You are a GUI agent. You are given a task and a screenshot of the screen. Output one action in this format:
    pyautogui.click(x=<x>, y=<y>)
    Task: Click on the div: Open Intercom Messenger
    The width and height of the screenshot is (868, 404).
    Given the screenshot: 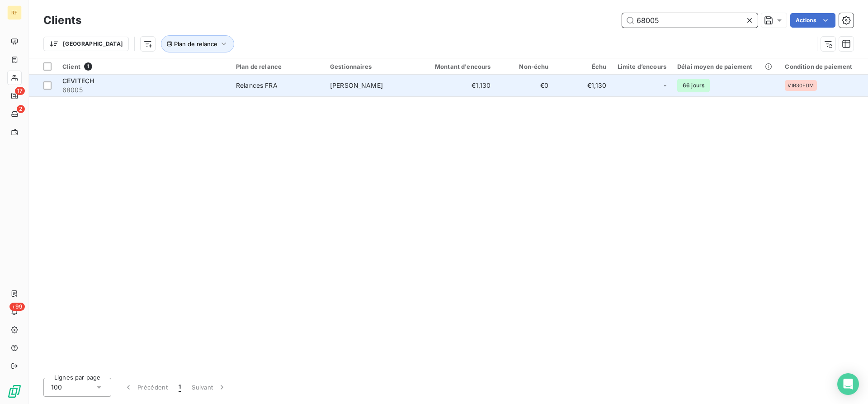 What is the action you would take?
    pyautogui.click(x=848, y=384)
    